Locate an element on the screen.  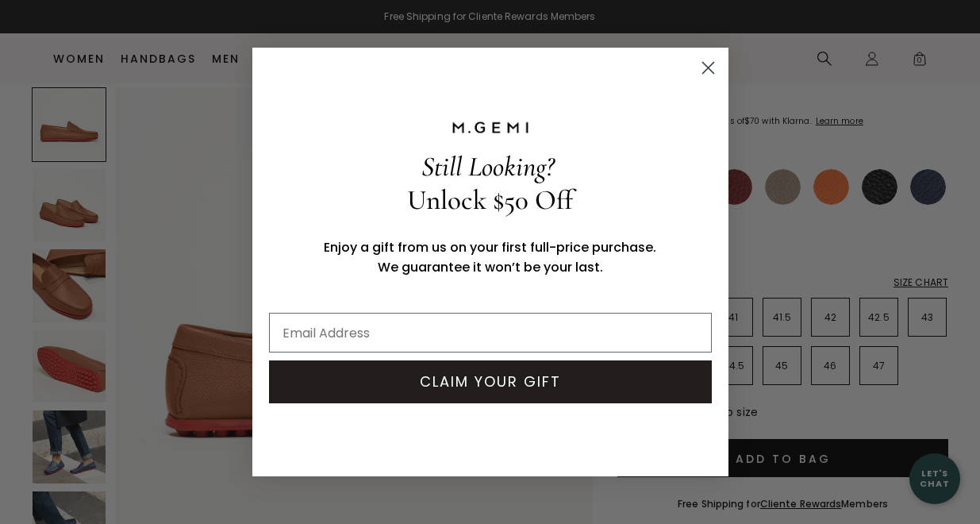
button: CLAIM YOUR GIFT is located at coordinates (490, 382).